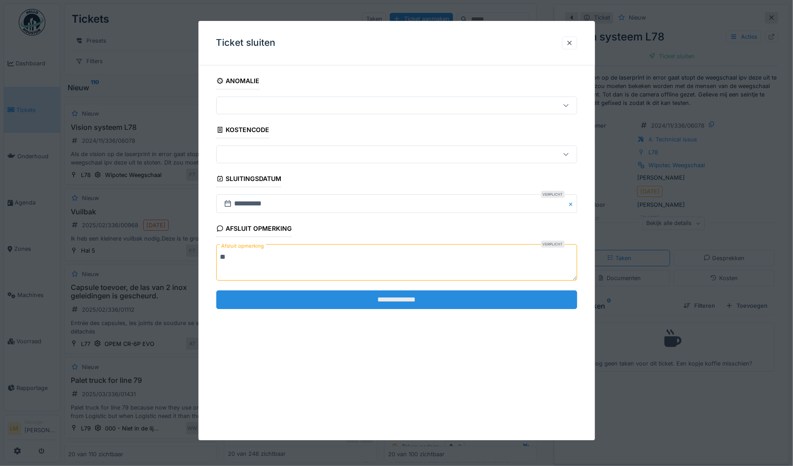 The height and width of the screenshot is (466, 793). Describe the element at coordinates (254, 230) in the screenshot. I see `div: Afsluit opmerking` at that location.